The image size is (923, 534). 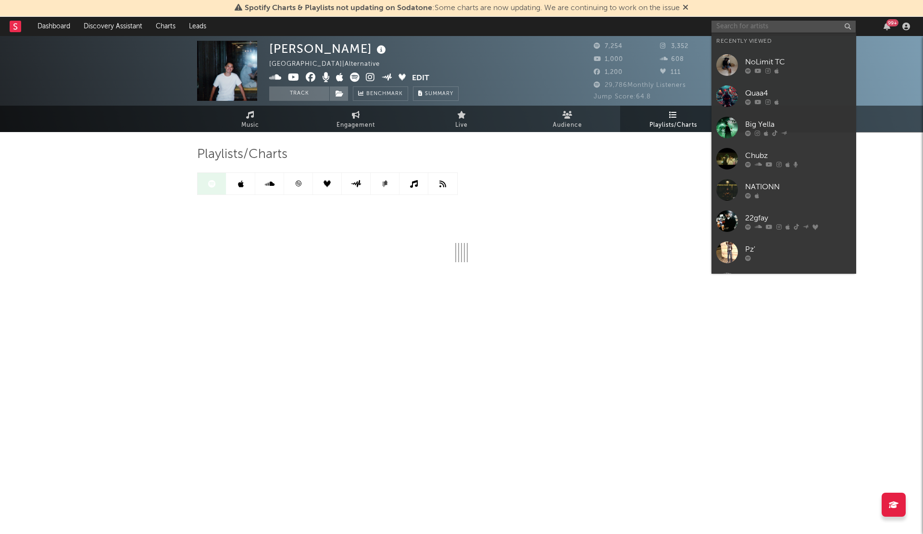 I want to click on div: 99 +, so click(x=892, y=23).